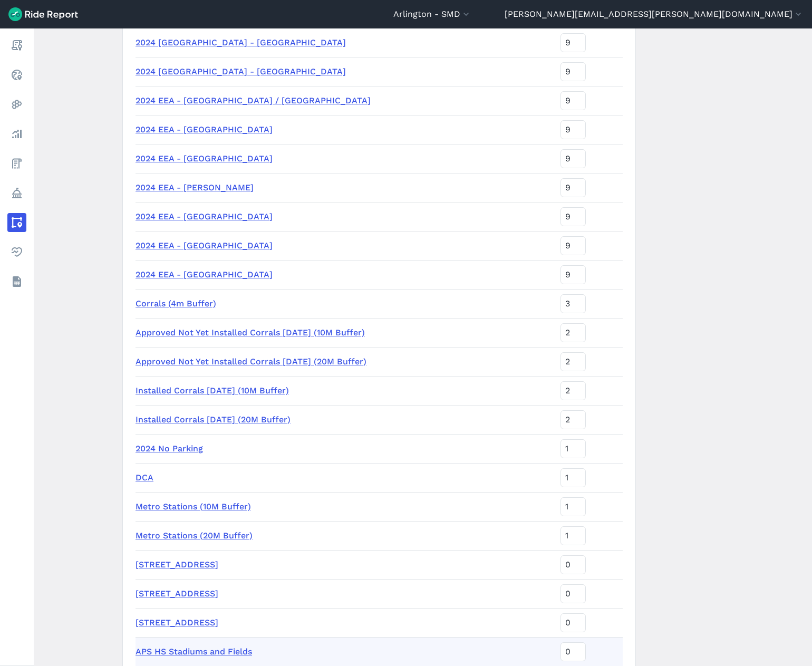 This screenshot has height=666, width=812. I want to click on a: Datasets, so click(17, 282).